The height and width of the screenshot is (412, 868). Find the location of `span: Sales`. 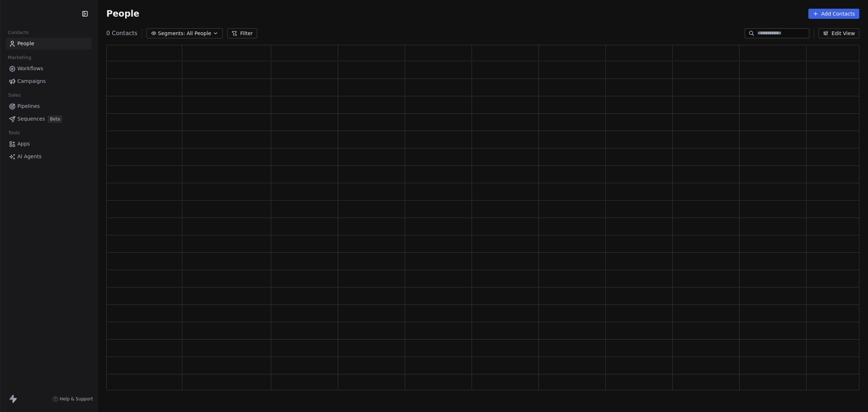

span: Sales is located at coordinates (15, 95).